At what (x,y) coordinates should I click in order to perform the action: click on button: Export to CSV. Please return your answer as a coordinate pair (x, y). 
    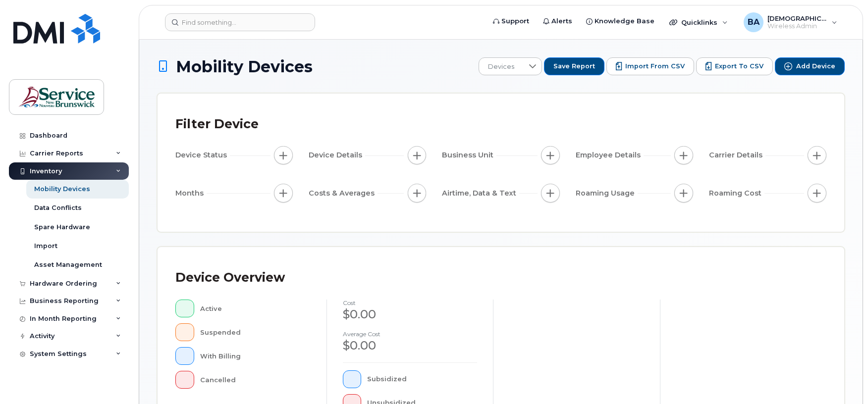
    Looking at the image, I should click on (734, 67).